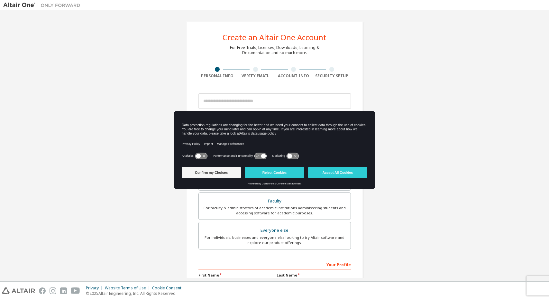  Describe the element at coordinates (275, 240) in the screenshot. I see `div: For individuals, businesses and everyone else looking to try Altair software and explore our prod...` at that location.